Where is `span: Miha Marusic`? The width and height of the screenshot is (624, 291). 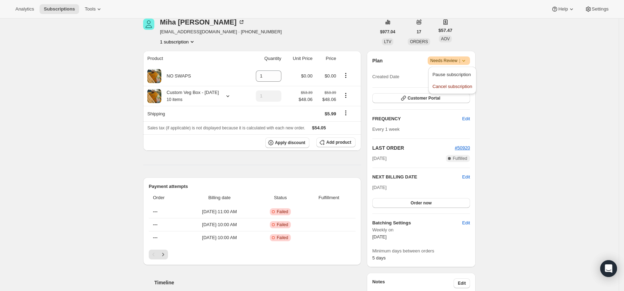 span: Miha Marusic is located at coordinates (149, 24).